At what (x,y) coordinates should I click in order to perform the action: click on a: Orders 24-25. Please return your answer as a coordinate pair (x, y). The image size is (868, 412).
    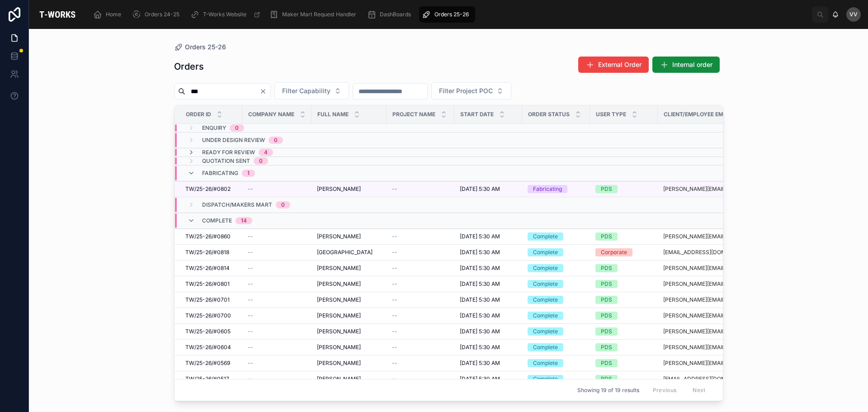
    Looking at the image, I should click on (157, 14).